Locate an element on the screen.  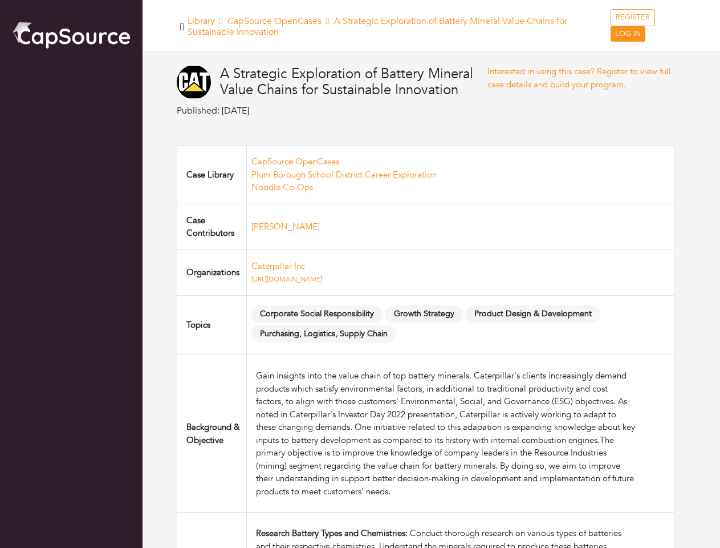
td: Organizations is located at coordinates (212, 272).